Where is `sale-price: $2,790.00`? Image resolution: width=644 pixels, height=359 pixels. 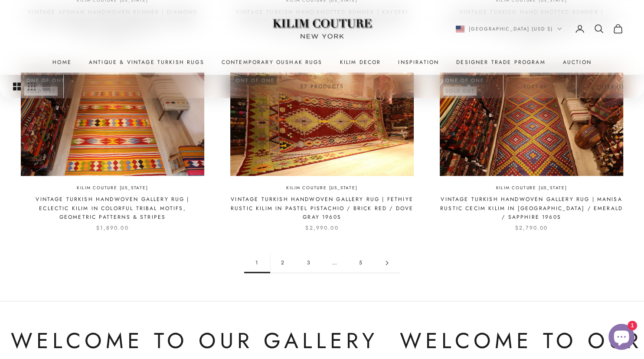 sale-price: $2,790.00 is located at coordinates (531, 228).